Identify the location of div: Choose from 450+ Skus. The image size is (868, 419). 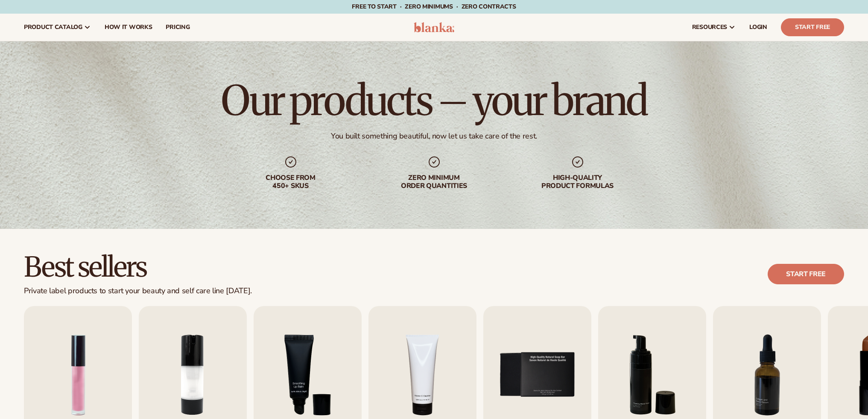
(291, 182).